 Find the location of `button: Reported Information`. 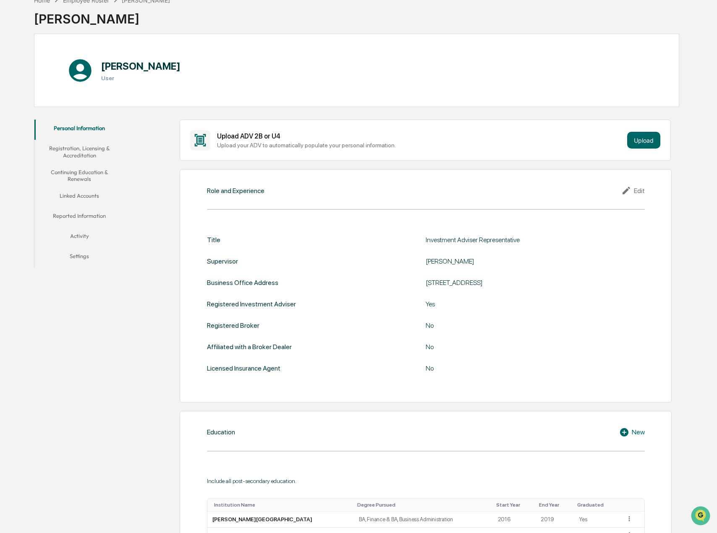

button: Reported Information is located at coordinates (79, 217).